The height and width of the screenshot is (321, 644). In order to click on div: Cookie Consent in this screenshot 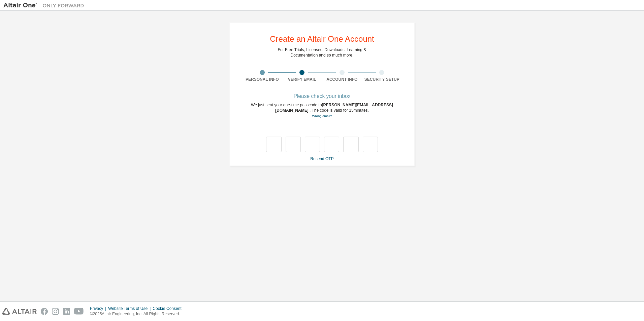, I will do `click(169, 309)`.